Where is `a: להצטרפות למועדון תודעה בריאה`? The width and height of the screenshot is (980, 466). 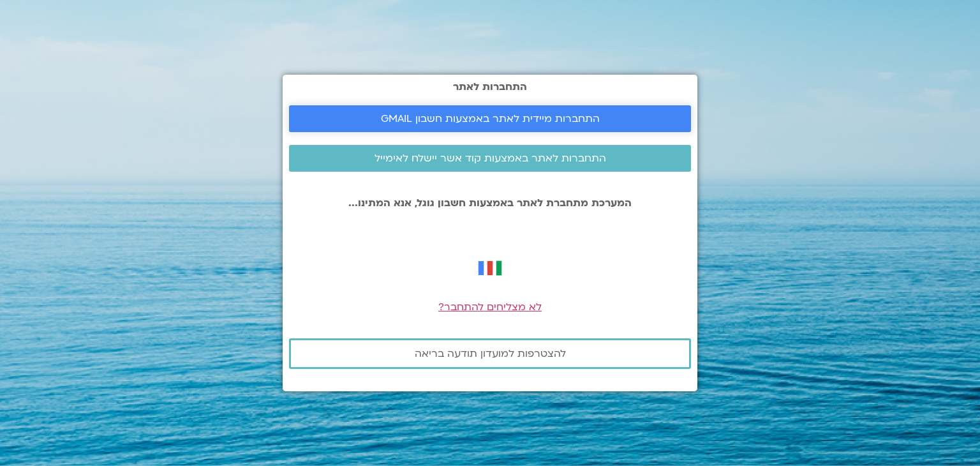 a: להצטרפות למועדון תודעה בריאה is located at coordinates (490, 353).